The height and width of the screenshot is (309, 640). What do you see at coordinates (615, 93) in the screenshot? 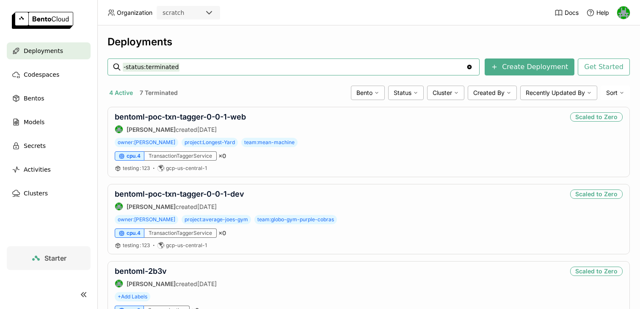
I see `div: Sort` at bounding box center [615, 93].